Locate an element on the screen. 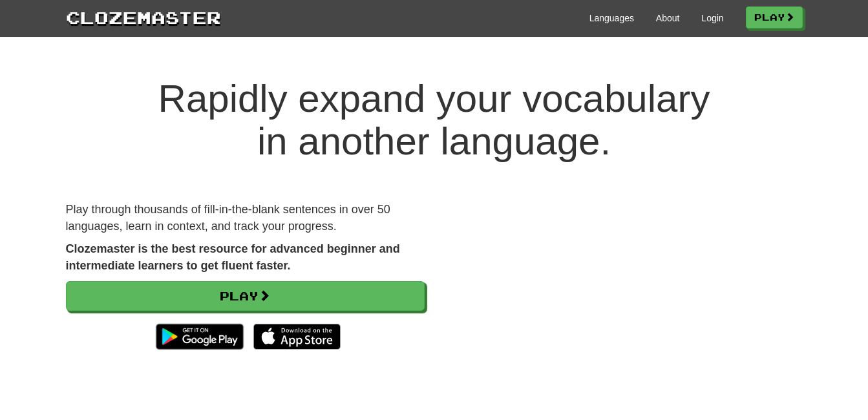 The width and height of the screenshot is (868, 420). a: Languages is located at coordinates (611, 18).